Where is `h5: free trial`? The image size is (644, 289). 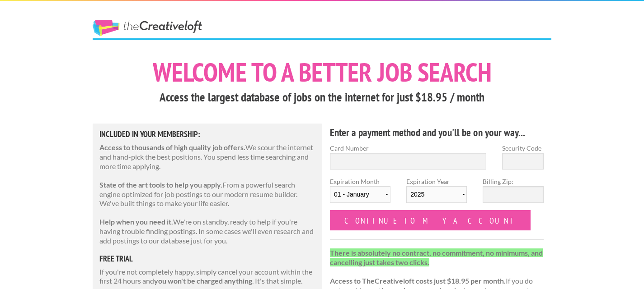 h5: free trial is located at coordinates (207, 259).